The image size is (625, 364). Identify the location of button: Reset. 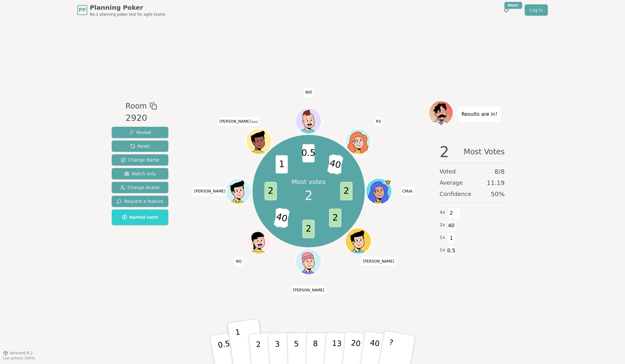
(140, 146).